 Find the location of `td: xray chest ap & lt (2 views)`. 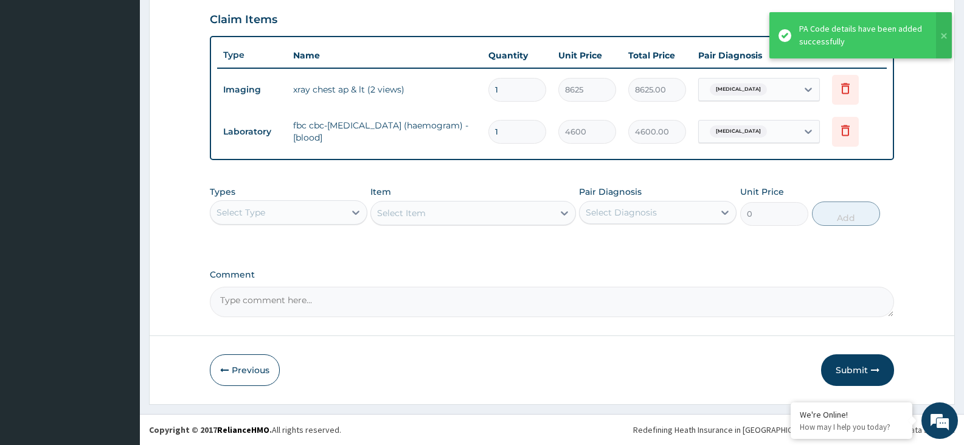

td: xray chest ap & lt (2 views) is located at coordinates (385, 89).